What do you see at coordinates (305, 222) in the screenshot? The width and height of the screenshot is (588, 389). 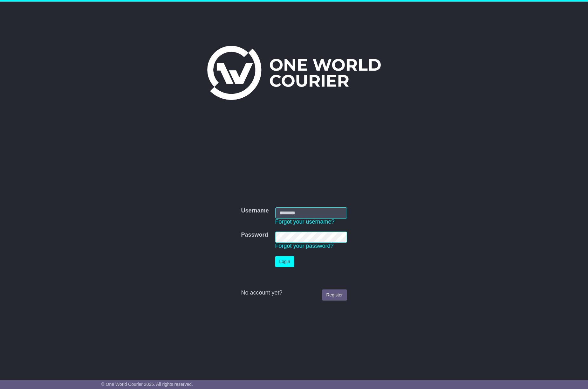 I see `a: Forgot your username?` at bounding box center [305, 222].